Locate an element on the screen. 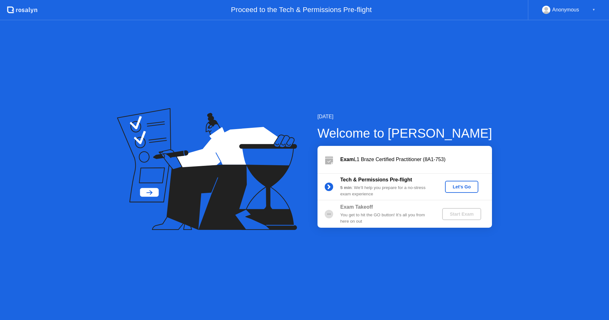  div: Anonymous is located at coordinates (566, 10).